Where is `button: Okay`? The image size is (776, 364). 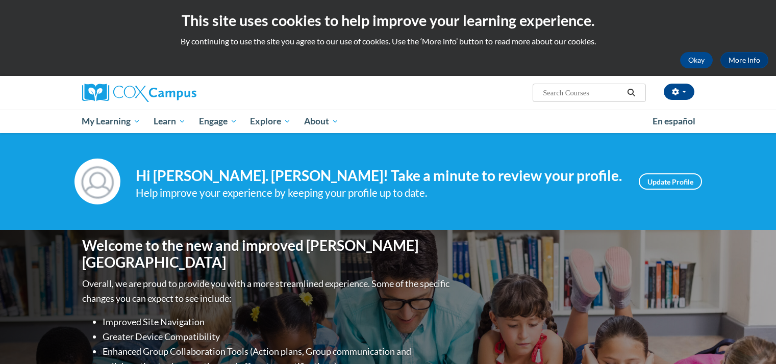
button: Okay is located at coordinates (696, 60).